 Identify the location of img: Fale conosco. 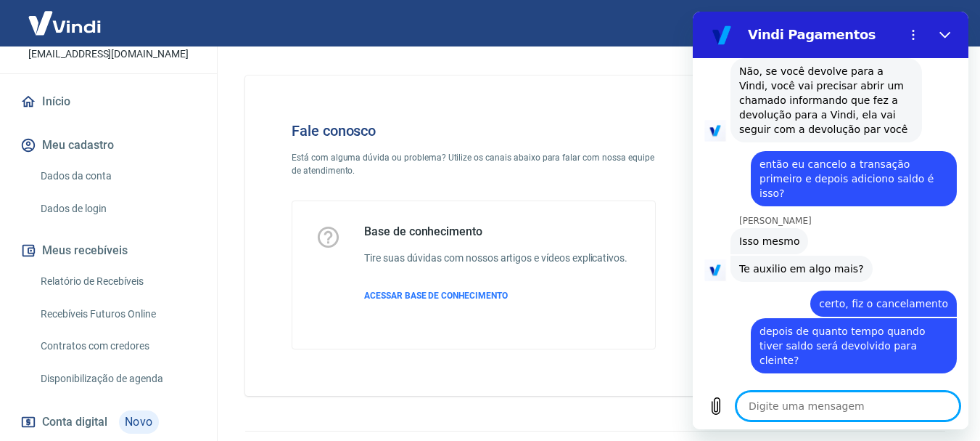
(801, 196).